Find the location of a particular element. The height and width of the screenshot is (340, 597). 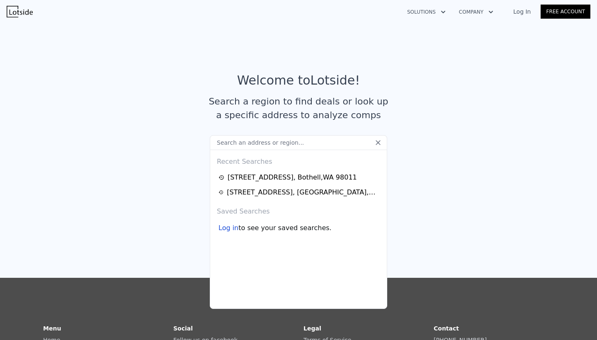

a: Log In is located at coordinates (522, 12).